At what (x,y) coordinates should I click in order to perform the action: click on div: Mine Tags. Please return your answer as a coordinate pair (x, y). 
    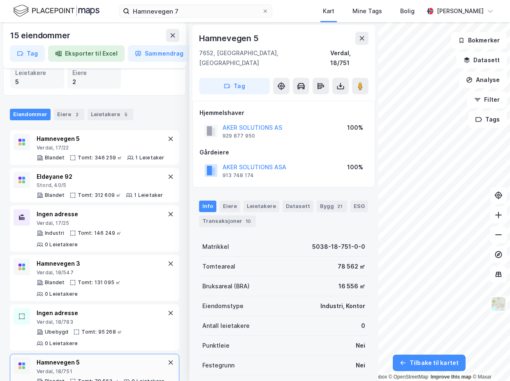
    Looking at the image, I should click on (368, 11).